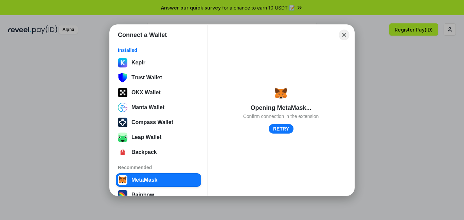 The width and height of the screenshot is (464, 220). Describe the element at coordinates (152, 123) in the screenshot. I see `div: Compass Wallet` at that location.